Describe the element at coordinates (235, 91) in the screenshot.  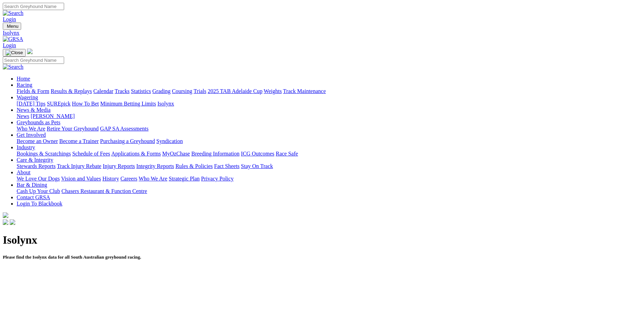
I see `a: 2025 TAB Adelaide Cup` at that location.